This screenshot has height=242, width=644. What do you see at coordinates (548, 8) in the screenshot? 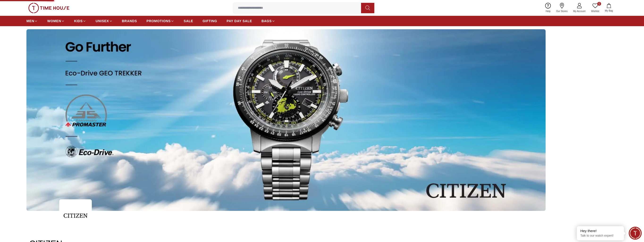
I see `a: Help` at bounding box center [548, 8].